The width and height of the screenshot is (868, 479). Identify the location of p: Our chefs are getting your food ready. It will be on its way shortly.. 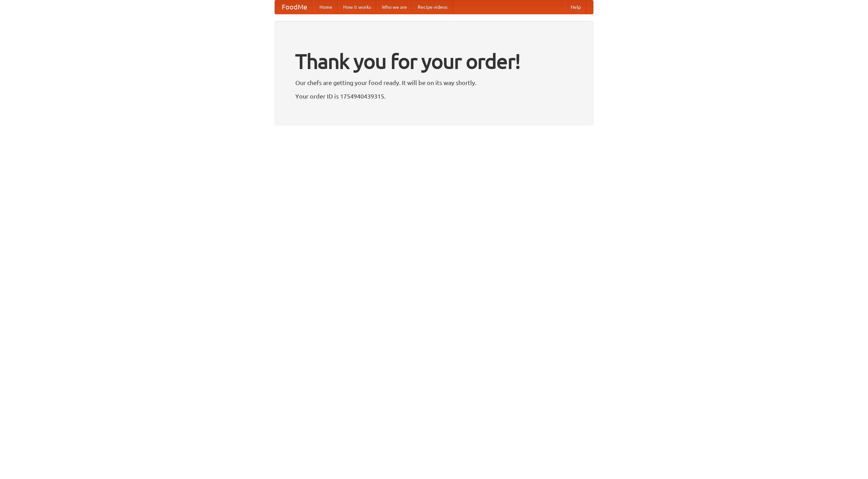
(434, 83).